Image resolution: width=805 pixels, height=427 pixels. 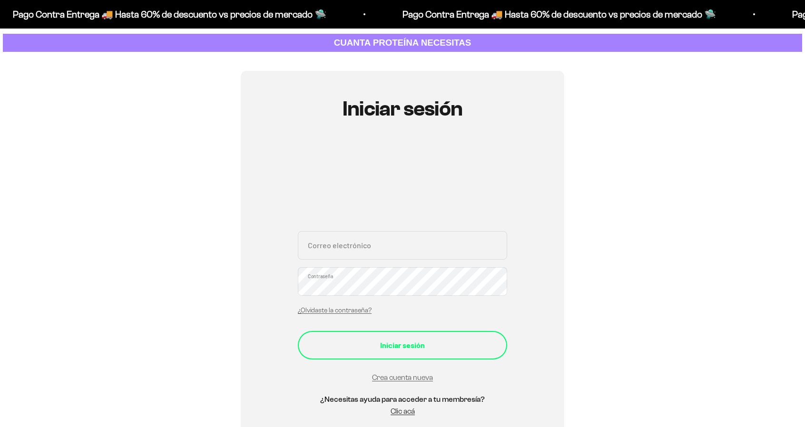 What do you see at coordinates (402, 377) in the screenshot?
I see `a: Crea cuenta nueva` at bounding box center [402, 377].